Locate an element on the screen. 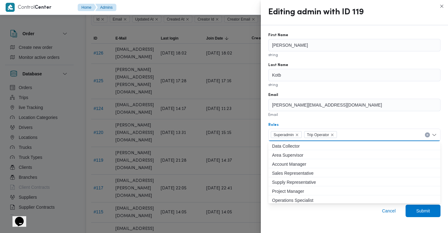  span: Project Manager is located at coordinates (354, 191).